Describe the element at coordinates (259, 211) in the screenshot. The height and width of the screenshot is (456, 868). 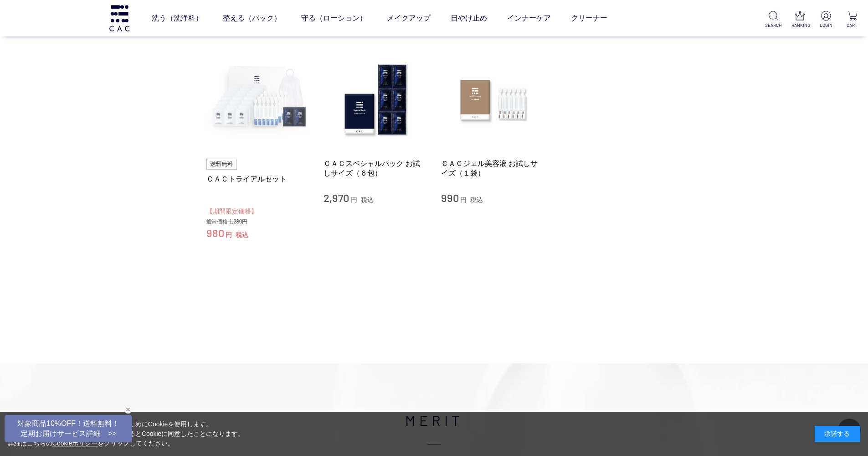
I see `div: 【期間限定価格】` at that location.